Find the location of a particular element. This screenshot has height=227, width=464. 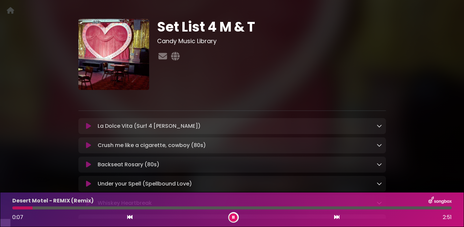

p: Crush me like a cigarette, cowboy (80s) is located at coordinates (152, 146).